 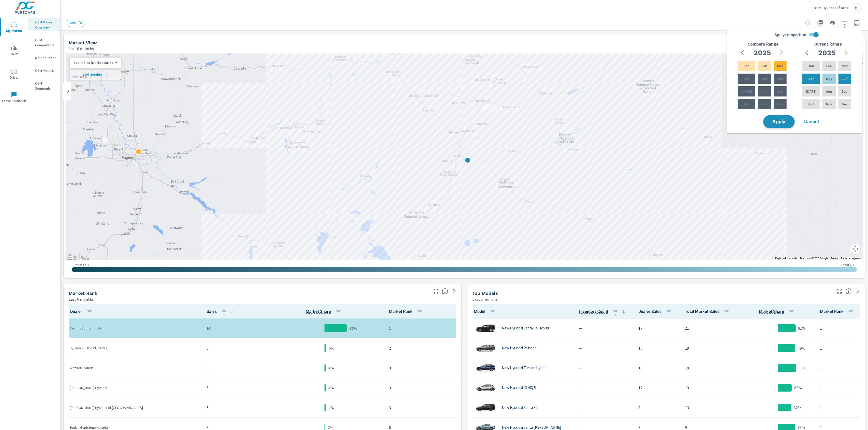 I want to click on p: OEM Market Overview, so click(x=45, y=24).